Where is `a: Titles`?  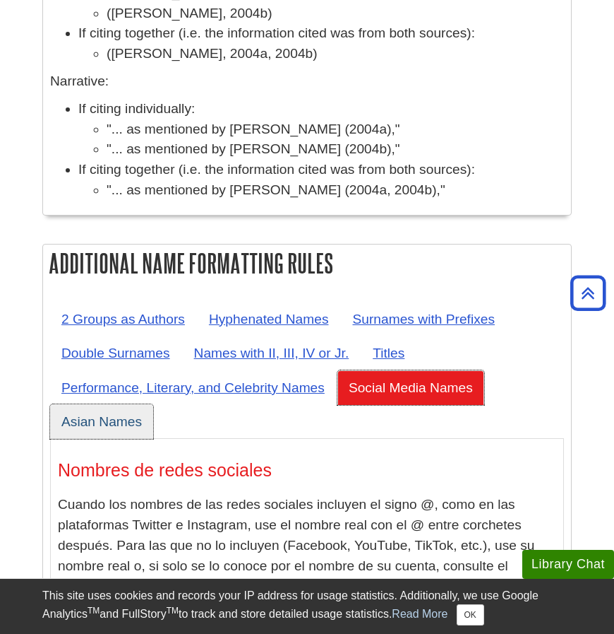 a: Titles is located at coordinates (388, 352).